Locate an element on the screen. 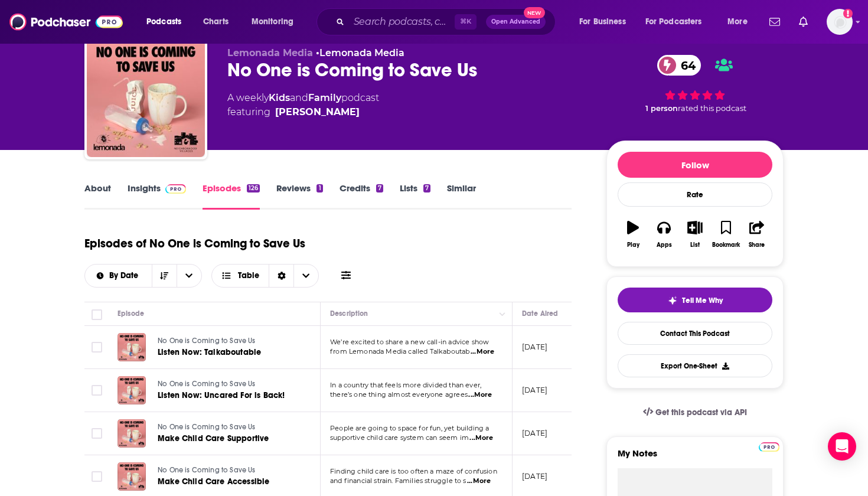 This screenshot has width=868, height=496. div: 1 is located at coordinates (320, 188).